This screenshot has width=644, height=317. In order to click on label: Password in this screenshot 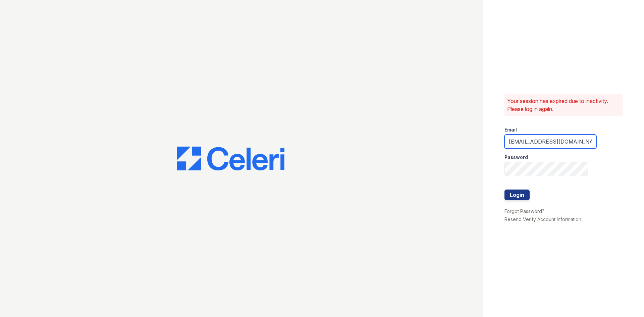, I will do `click(516, 158)`.